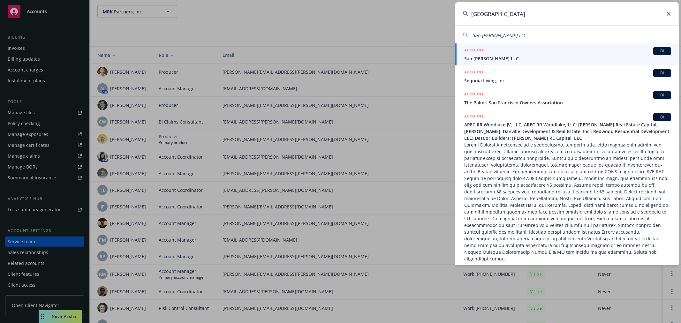 The height and width of the screenshot is (323, 681). What do you see at coordinates (567, 98) in the screenshot?
I see `a: ACCOUNTBIThe Palm's San Francisco Owners Association` at bounding box center [567, 98].